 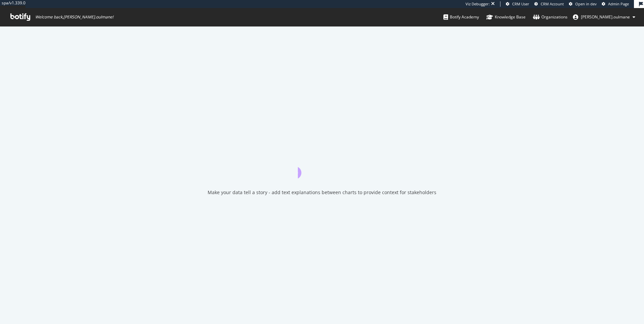 What do you see at coordinates (586, 4) in the screenshot?
I see `span: Open in dev` at bounding box center [586, 4].